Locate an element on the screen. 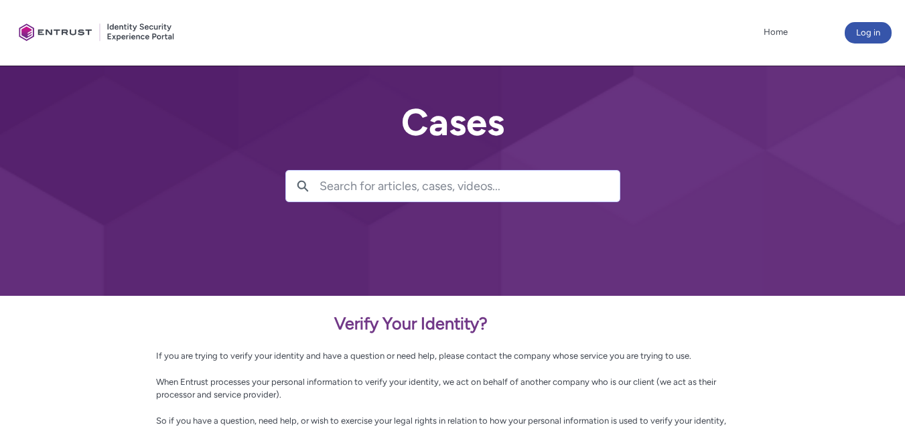 This screenshot has width=905, height=429. input: Search for articles, cases, videos... is located at coordinates (470, 186).